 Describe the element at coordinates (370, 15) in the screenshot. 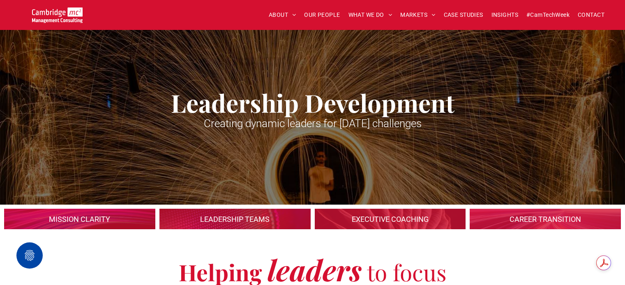

I see `a: WHAT WE DO` at that location.